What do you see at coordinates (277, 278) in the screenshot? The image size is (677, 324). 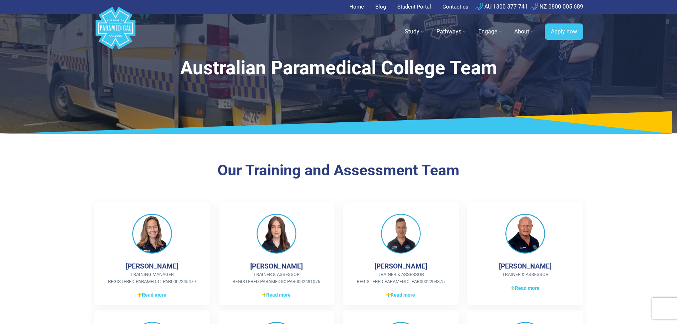 I see `span: Trainer & Assessor Registered Paramedic: PAR0002481076` at bounding box center [277, 278].